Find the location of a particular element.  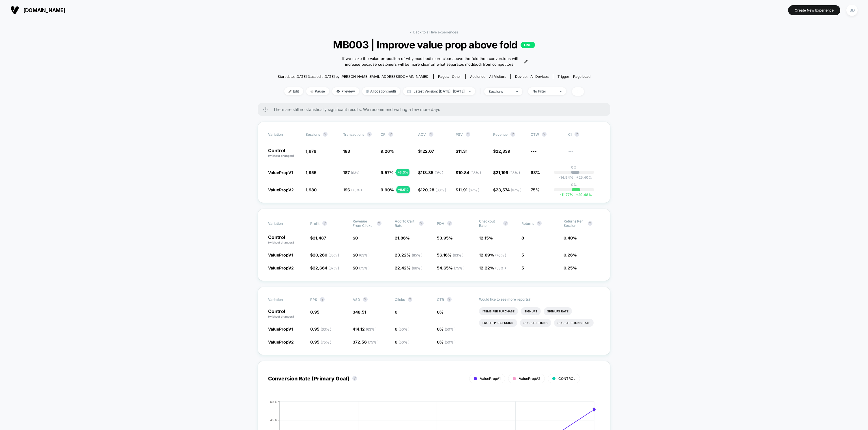

span: 22,664 is located at coordinates (326, 268).